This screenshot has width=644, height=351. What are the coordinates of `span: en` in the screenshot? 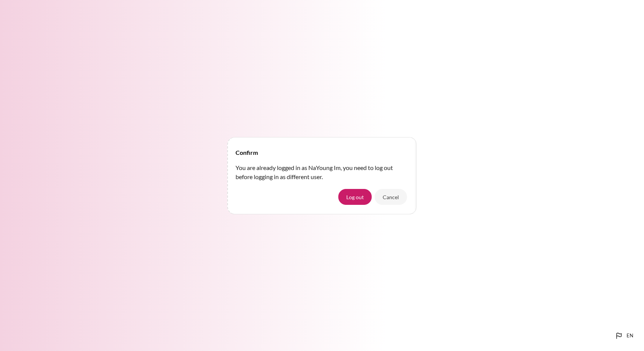 It's located at (630, 336).